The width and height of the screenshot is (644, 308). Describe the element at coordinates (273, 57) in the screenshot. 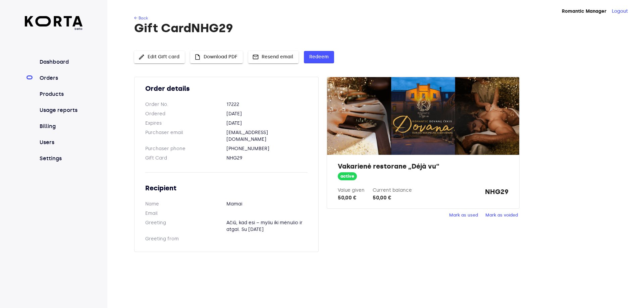

I see `button: Resend email` at that location.